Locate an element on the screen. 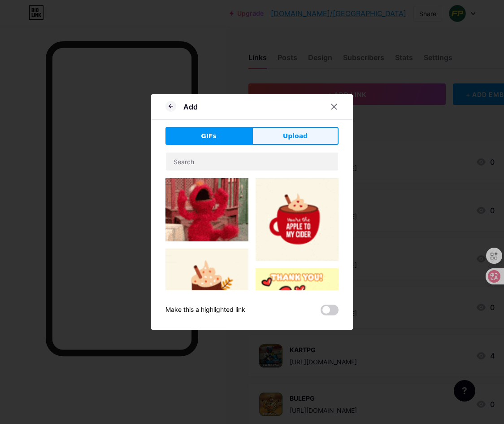 This screenshot has height=424, width=504. button: Upload is located at coordinates (295, 136).